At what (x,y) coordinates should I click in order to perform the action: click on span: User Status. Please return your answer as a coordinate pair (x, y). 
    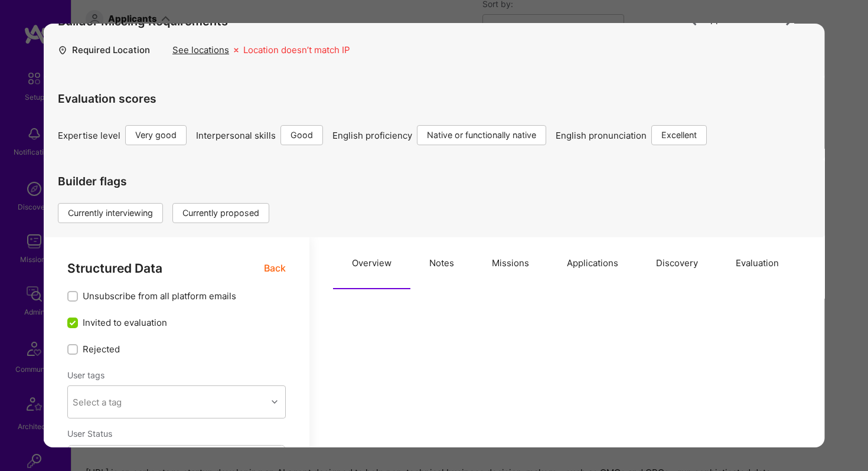
    Looking at the image, I should click on (90, 434).